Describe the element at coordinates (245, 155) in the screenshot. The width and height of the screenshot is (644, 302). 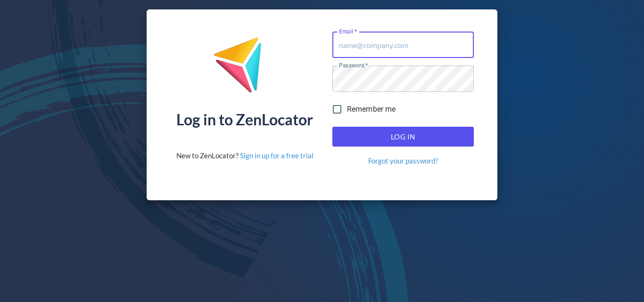
I see `div: New to ZenLocator?` at that location.